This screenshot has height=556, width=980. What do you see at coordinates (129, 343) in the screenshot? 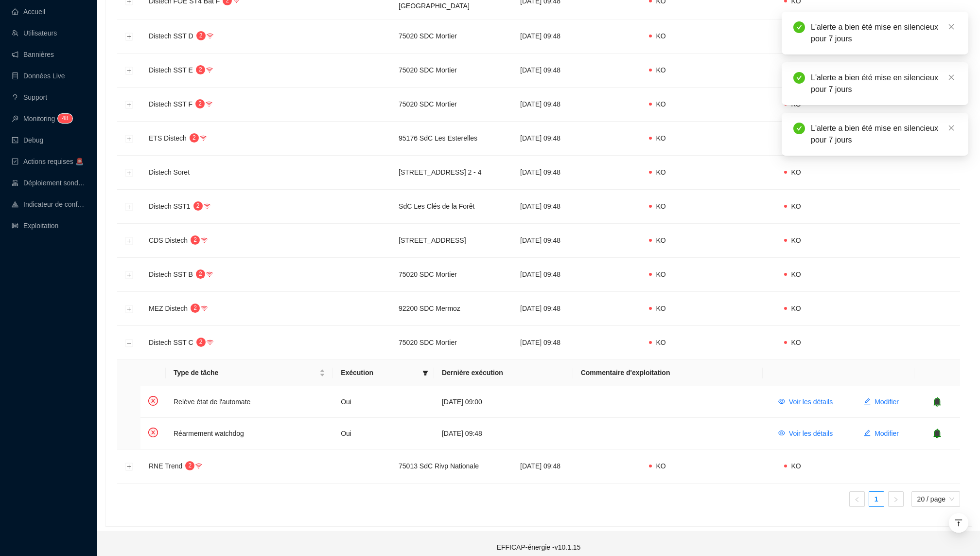
I see `button: Réduire la ligne` at bounding box center [129, 343].